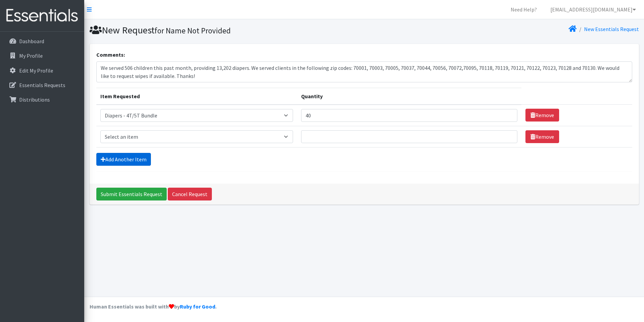 This screenshot has height=322, width=644. Describe the element at coordinates (42, 85) in the screenshot. I see `a: Essentials Requests` at that location.